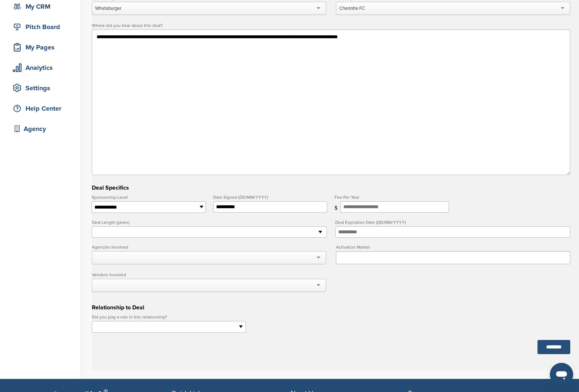 This screenshot has height=392, width=579. Describe the element at coordinates (42, 47) in the screenshot. I see `div: My Pages` at that location.